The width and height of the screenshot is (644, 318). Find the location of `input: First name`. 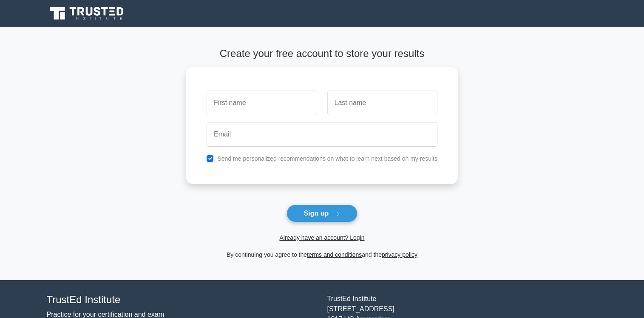

input: First name is located at coordinates (261, 103).